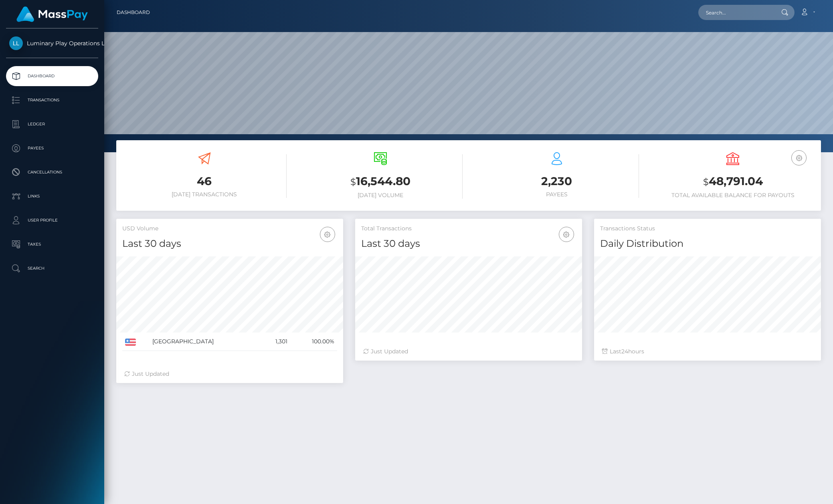 This screenshot has width=833, height=504. I want to click on td: 100.00%, so click(313, 342).